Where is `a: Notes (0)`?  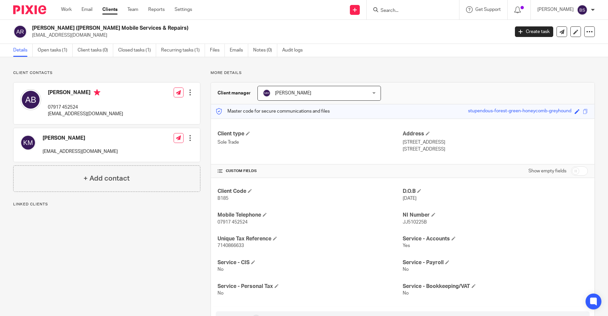 a: Notes (0) is located at coordinates (265, 50).